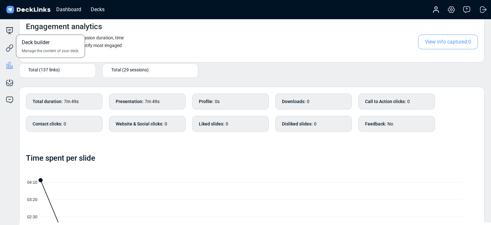  Describe the element at coordinates (130, 101) in the screenshot. I see `b: Presentation :` at that location.